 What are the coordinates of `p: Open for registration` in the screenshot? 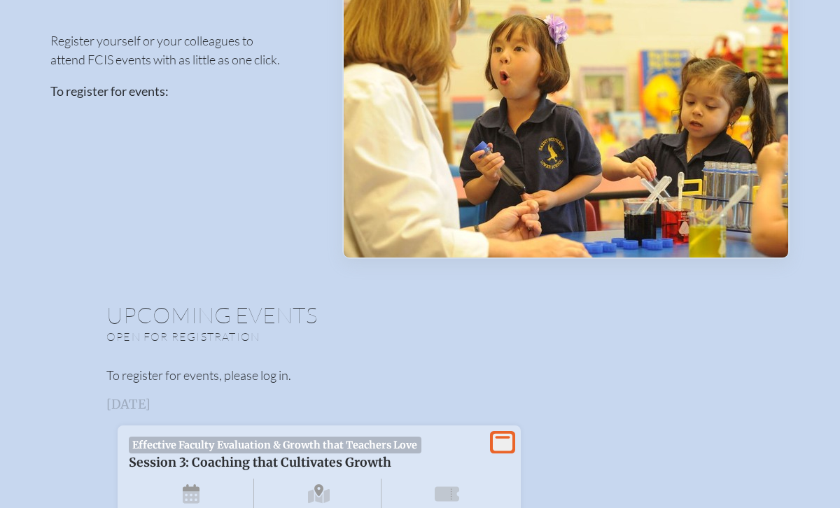 It's located at (291, 337).